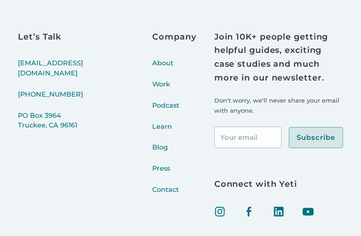 This screenshot has height=236, width=361. Describe the element at coordinates (220, 212) in the screenshot. I see `img: Instagram icon` at that location.